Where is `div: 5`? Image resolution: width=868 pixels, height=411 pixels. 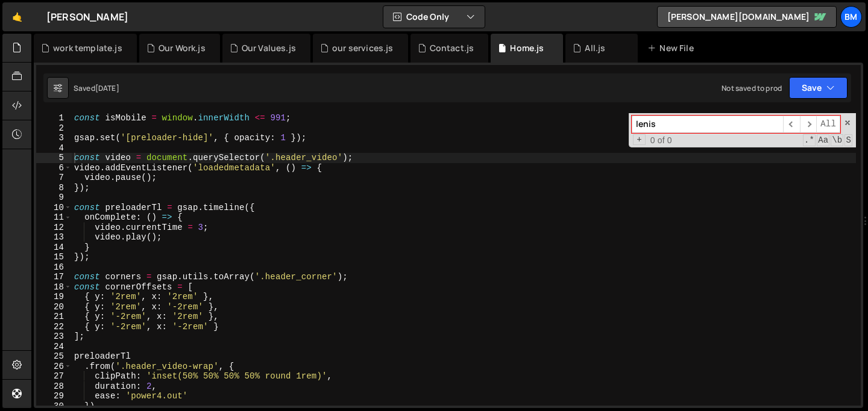
div: 5 is located at coordinates (54, 157).